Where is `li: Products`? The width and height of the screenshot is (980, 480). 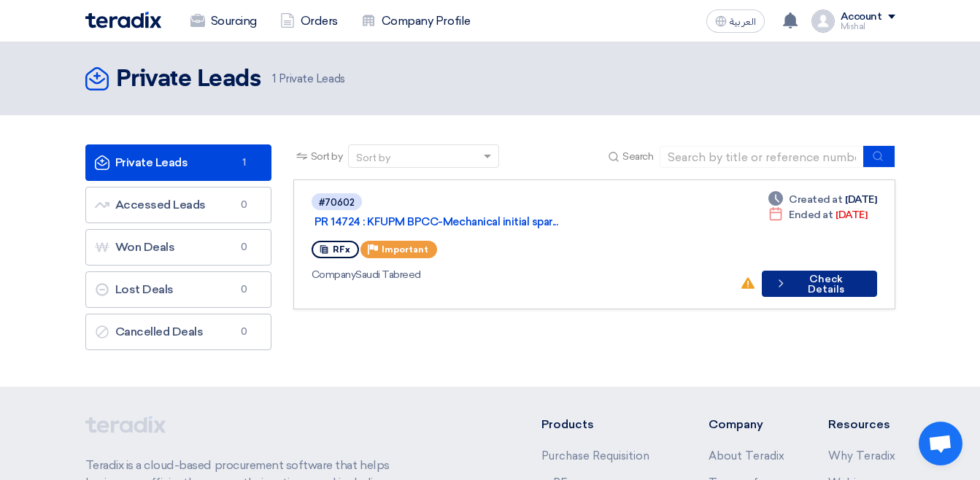 li: Products is located at coordinates (603, 424).